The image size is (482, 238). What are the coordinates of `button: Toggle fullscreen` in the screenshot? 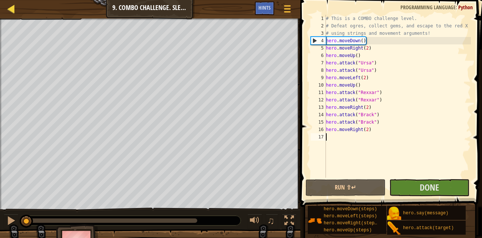 It's located at (289, 222).